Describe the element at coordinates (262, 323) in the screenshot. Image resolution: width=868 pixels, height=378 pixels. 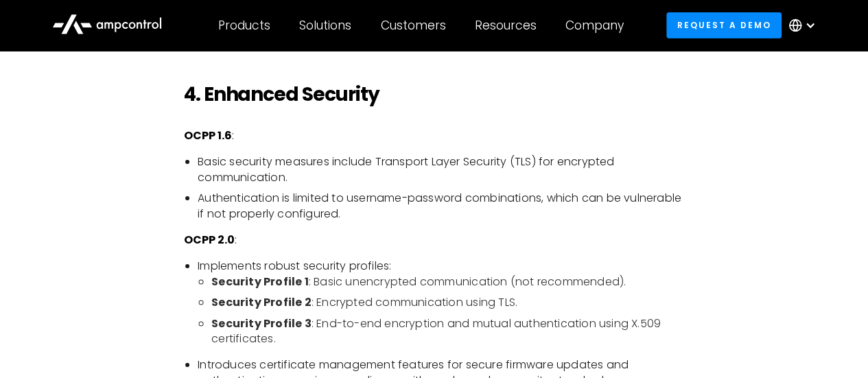
I see `strong: Security Profile 3` at that location.